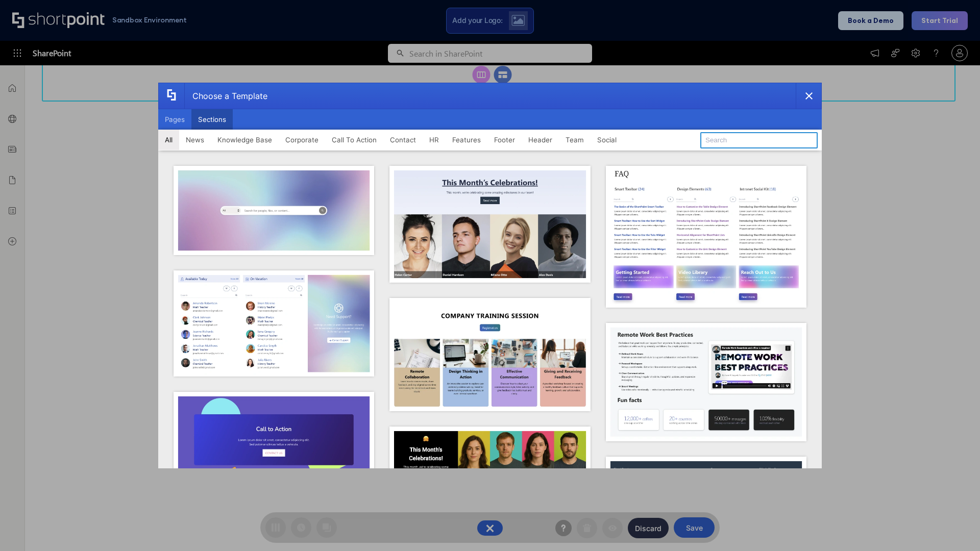  I want to click on input: Search, so click(759, 141).